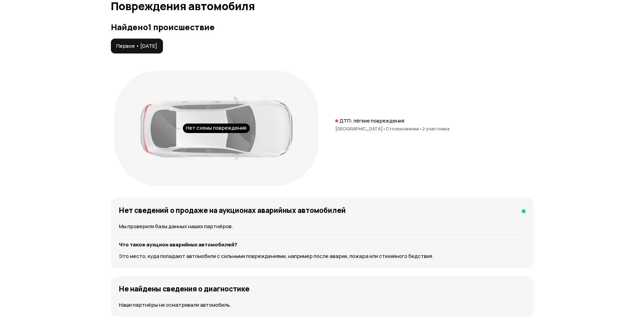 The image size is (644, 329). What do you see at coordinates (322, 27) in the screenshot?
I see `h3: Найдено 1 происшествие` at bounding box center [322, 27].